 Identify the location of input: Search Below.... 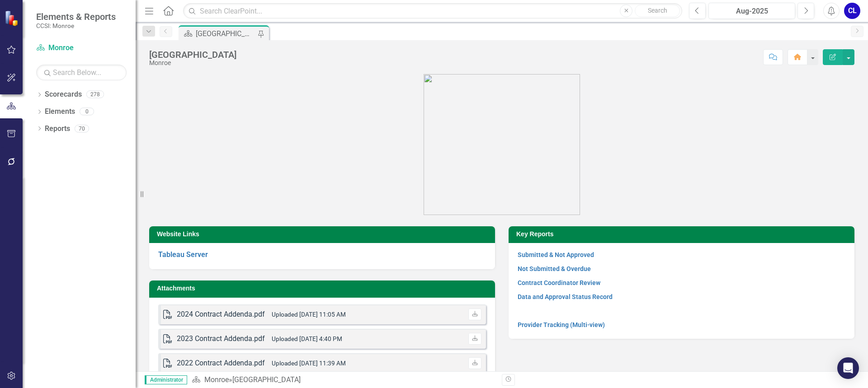
(82, 72).